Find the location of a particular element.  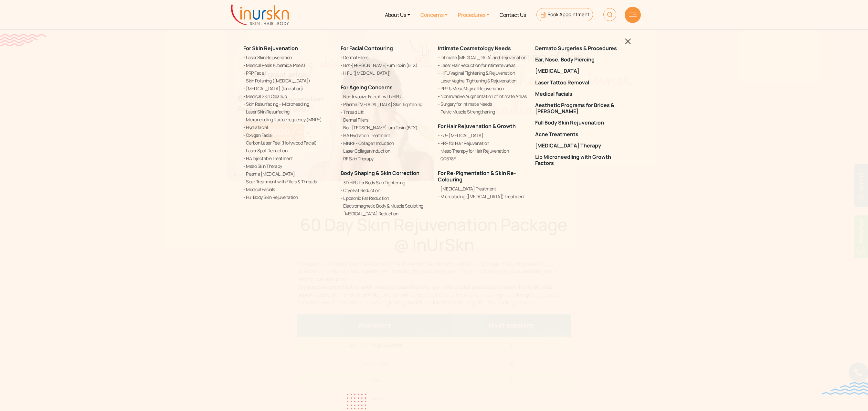

a: Laser Hair Reduction for Intimate Areas is located at coordinates (483, 65).